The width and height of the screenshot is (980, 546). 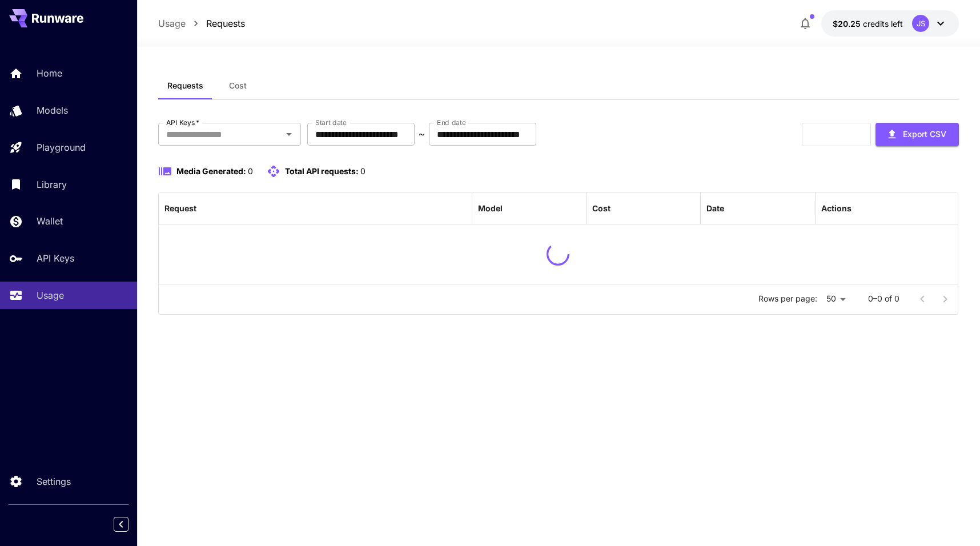 What do you see at coordinates (54, 481) in the screenshot?
I see `p: Settings` at bounding box center [54, 481].